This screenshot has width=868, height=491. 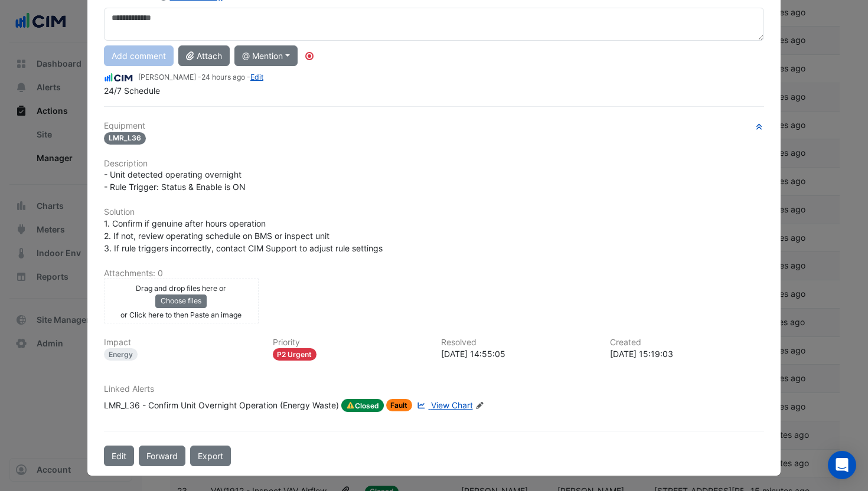 What do you see at coordinates (180, 301) in the screenshot?
I see `button: Choose files` at bounding box center [180, 301].